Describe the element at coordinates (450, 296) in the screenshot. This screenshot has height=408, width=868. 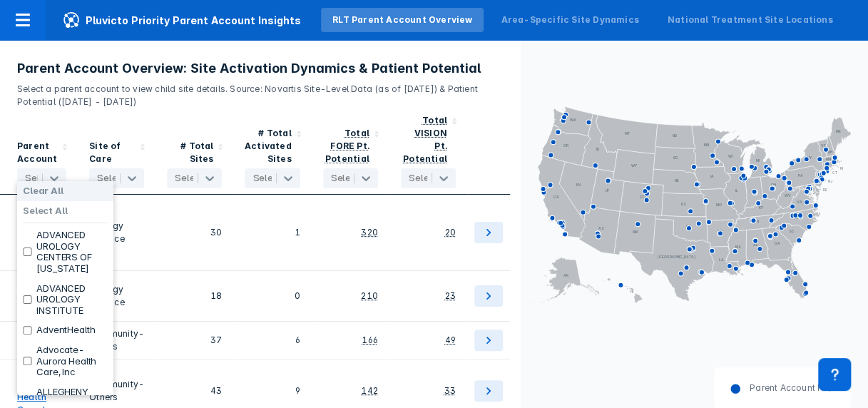
I see `div: 23` at that location.